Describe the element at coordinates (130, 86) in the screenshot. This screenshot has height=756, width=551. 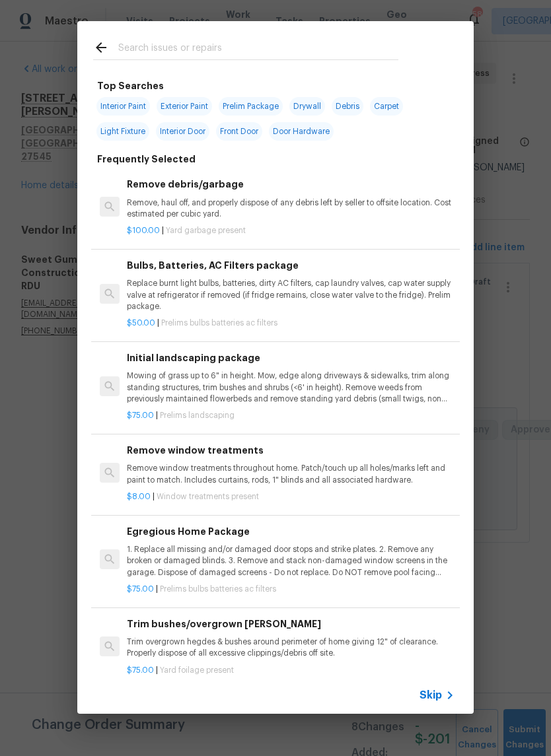
I see `h6: Top Searches` at that location.